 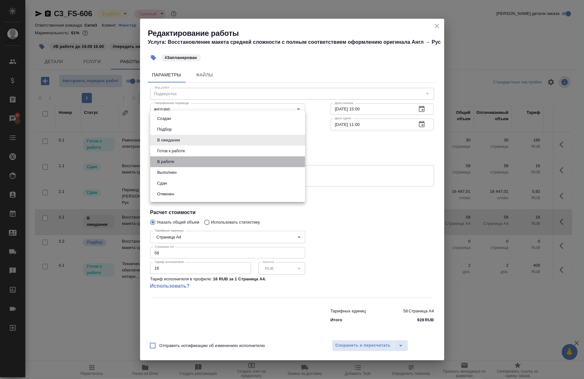 I want to click on button: Создан, so click(x=164, y=118).